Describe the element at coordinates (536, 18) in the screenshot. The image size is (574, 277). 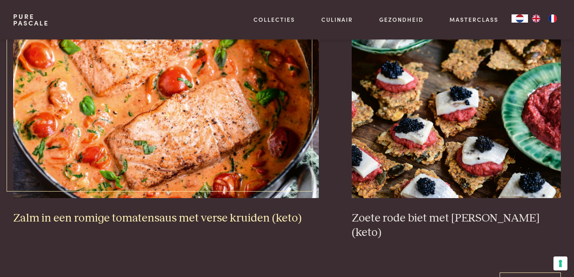
I see `aside: Language selected: Nederlands` at that location.